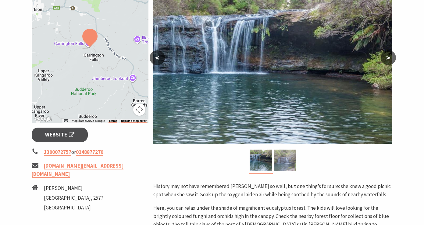  Describe the element at coordinates (90, 152) in the screenshot. I see `a: 0248877270` at that location.